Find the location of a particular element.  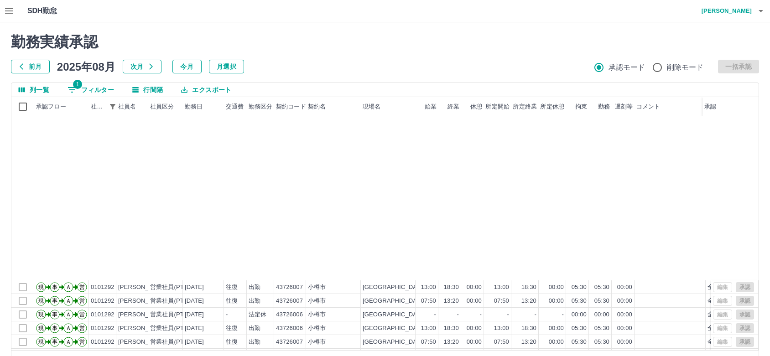

div: 法定休 is located at coordinates (257, 315).